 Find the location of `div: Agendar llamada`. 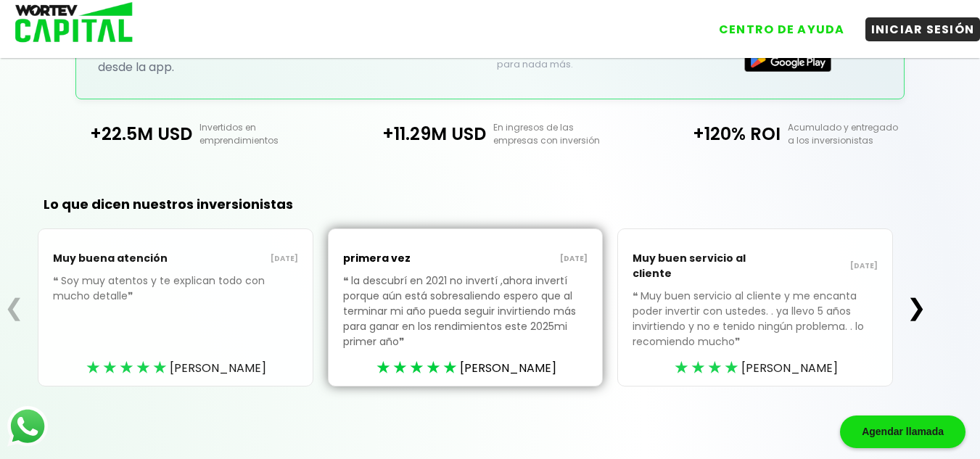

div: Agendar llamada is located at coordinates (903, 432).